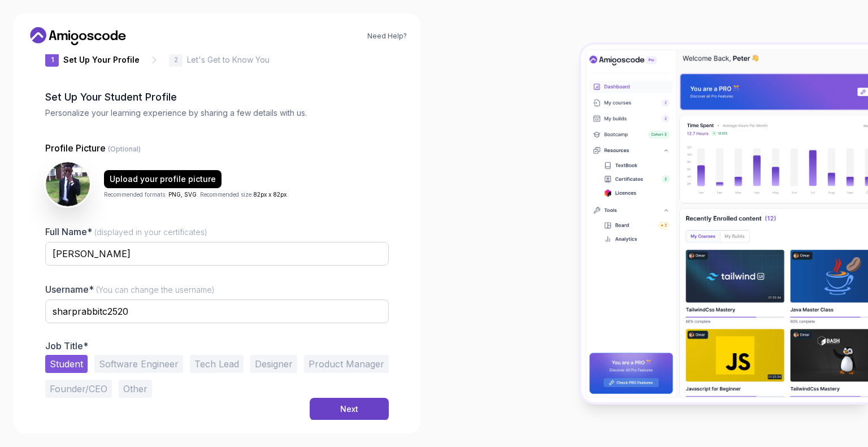 This screenshot has height=447, width=868. What do you see at coordinates (217, 346) in the screenshot?
I see `p: Job Title*` at bounding box center [217, 346].